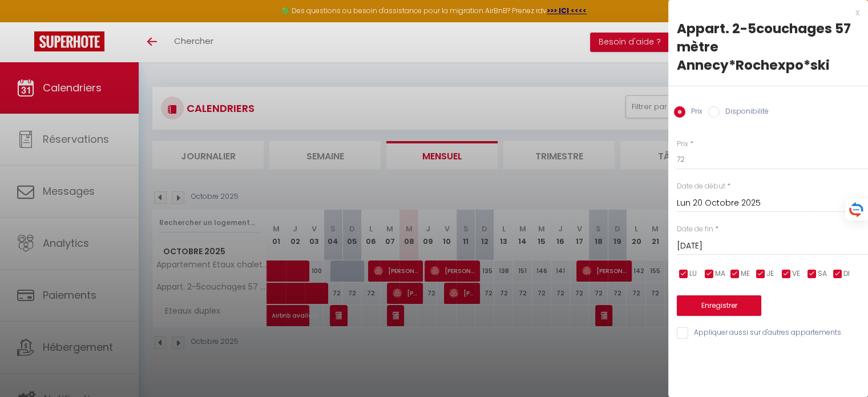 The image size is (868, 397). I want to click on span: VE, so click(796, 274).